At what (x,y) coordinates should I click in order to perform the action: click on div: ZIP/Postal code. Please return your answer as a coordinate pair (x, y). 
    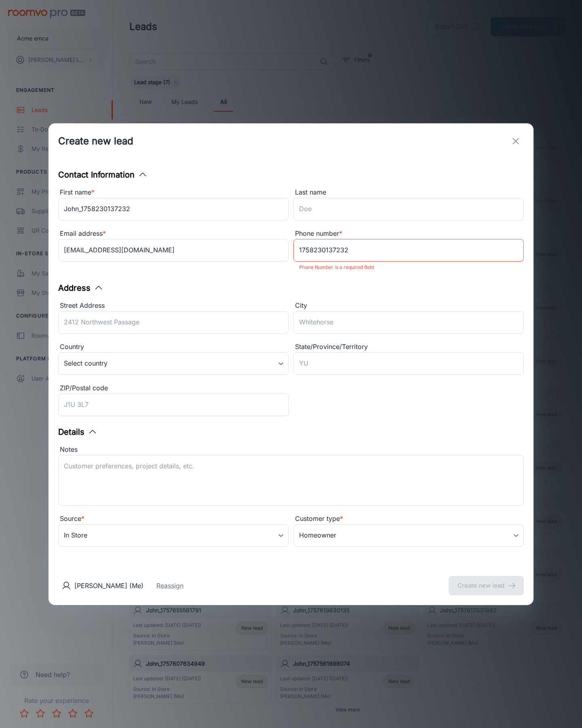
    Looking at the image, I should click on (174, 388).